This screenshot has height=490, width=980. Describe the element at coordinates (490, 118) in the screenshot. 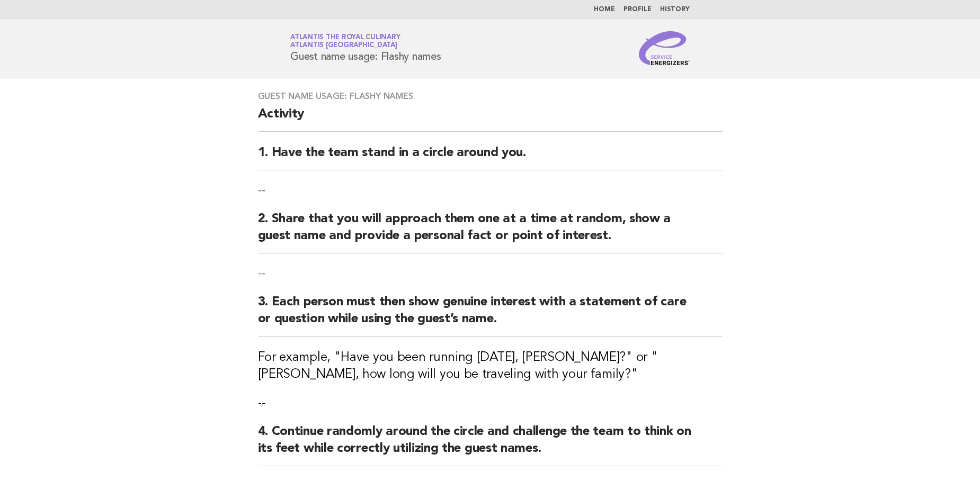

I see `h2: Activity` at that location.